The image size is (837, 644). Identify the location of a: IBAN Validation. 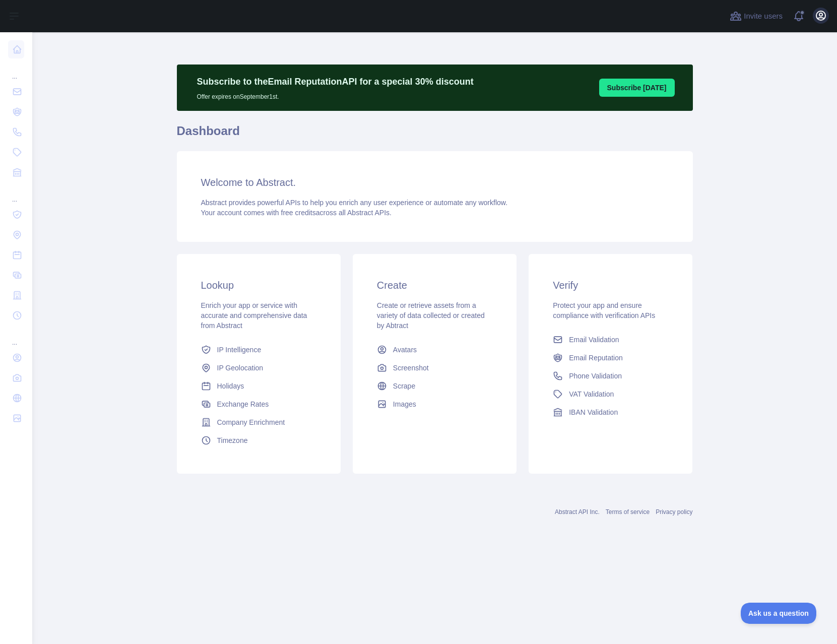
(610, 412).